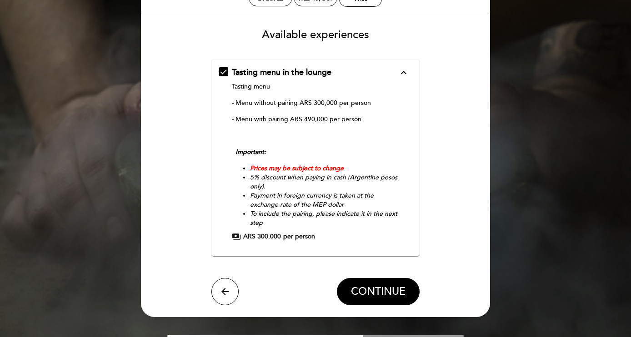 This screenshot has width=631, height=337. Describe the element at coordinates (315, 35) in the screenshot. I see `span: Available experiences` at that location.